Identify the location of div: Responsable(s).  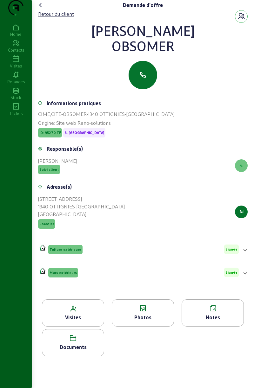
(65, 149).